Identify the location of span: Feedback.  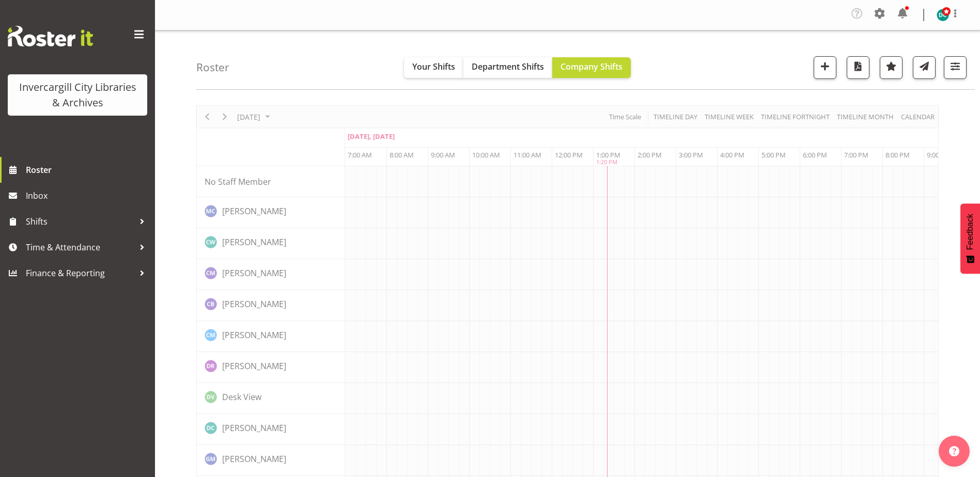
(970, 232).